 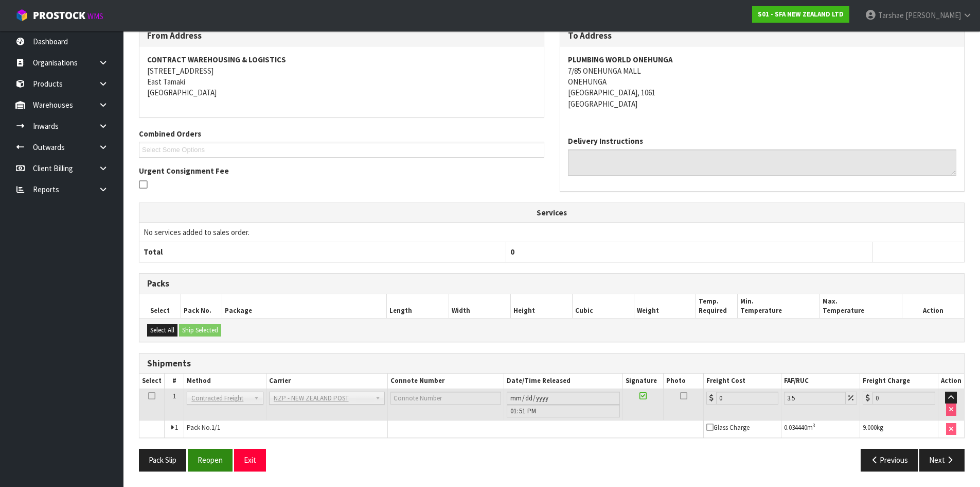 What do you see at coordinates (728, 427) in the screenshot?
I see `span: Glass Charge` at bounding box center [728, 427].